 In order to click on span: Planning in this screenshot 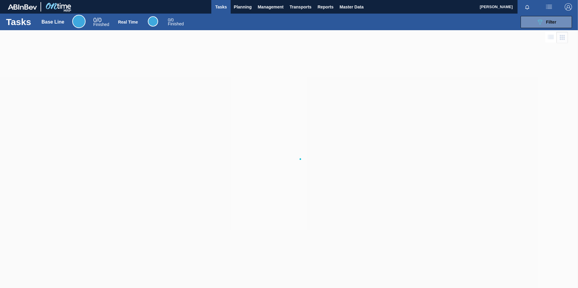, I will do `click(242, 7)`.